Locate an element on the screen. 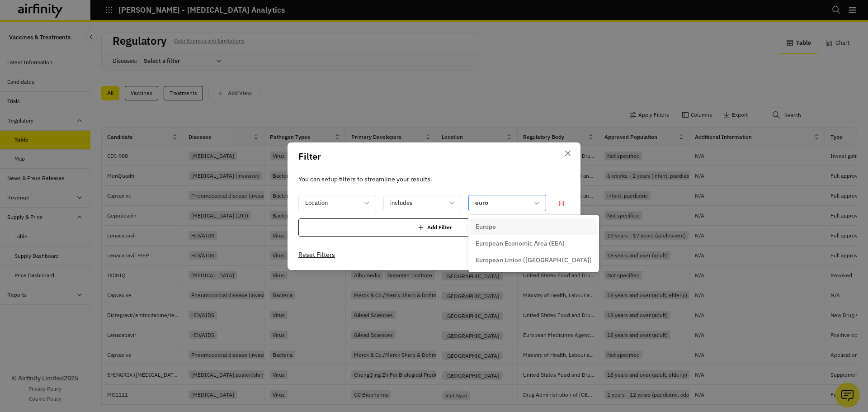  p: European Economic Area (EEA) is located at coordinates (520, 243).